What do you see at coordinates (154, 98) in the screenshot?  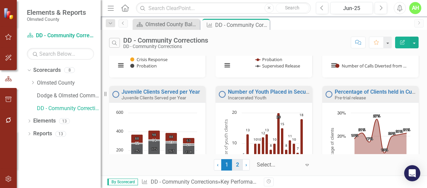 I see `small: Juvenile Clients Served per Year` at bounding box center [154, 98].